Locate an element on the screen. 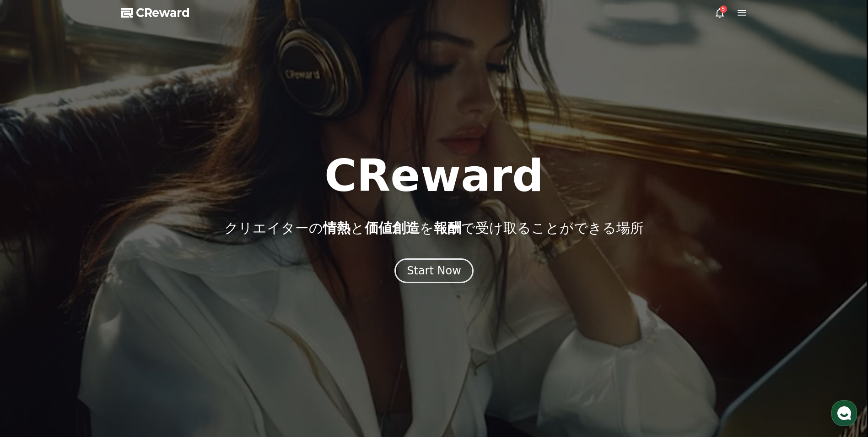  div: Start Now is located at coordinates (434, 270).